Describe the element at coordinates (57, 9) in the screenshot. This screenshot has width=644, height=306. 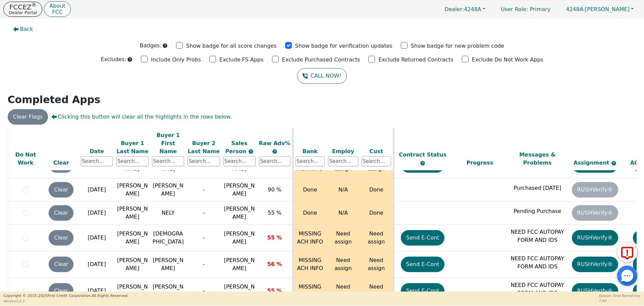
I see `a: AboutFCC` at that location.